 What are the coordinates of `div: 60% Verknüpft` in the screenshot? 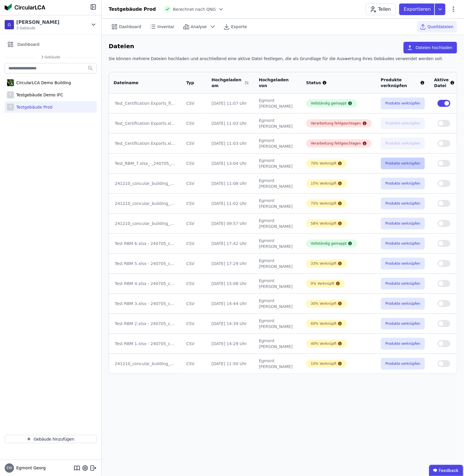 It's located at (324, 324).